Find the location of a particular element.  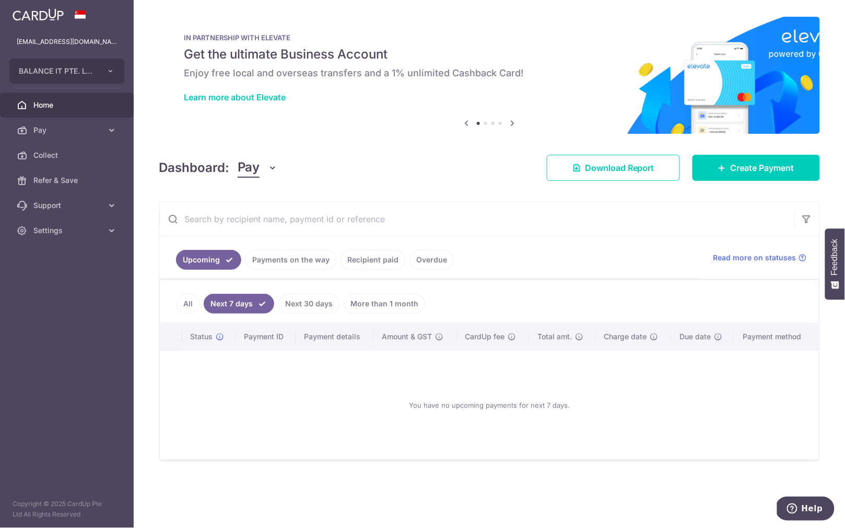

a: Create Payment is located at coordinates (757, 168).